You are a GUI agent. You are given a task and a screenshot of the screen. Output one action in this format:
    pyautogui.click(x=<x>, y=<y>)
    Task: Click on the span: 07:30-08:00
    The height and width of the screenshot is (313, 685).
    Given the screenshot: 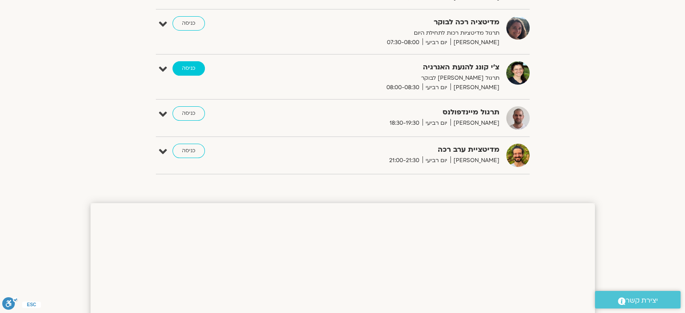 What is the action you would take?
    pyautogui.click(x=403, y=42)
    